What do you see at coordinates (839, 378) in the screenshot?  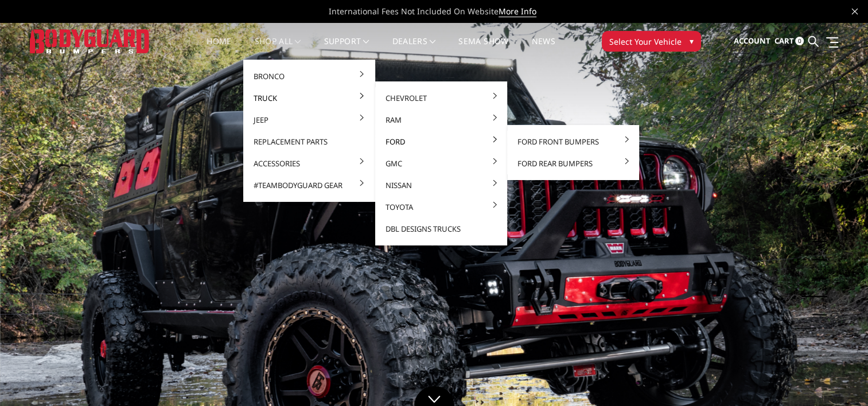 I see `div: Chat Widget` at bounding box center [839, 378].